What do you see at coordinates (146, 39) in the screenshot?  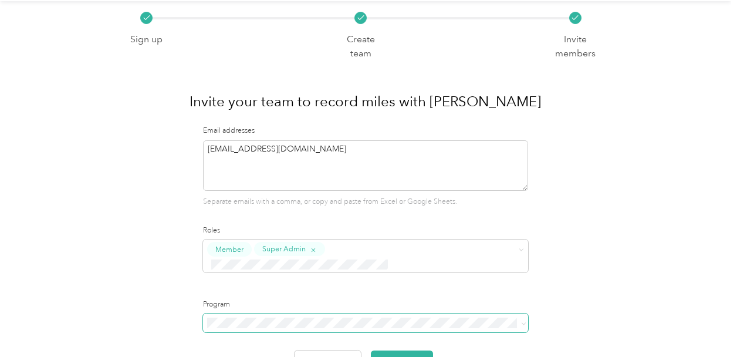 I see `p: Sign up` at bounding box center [146, 39].